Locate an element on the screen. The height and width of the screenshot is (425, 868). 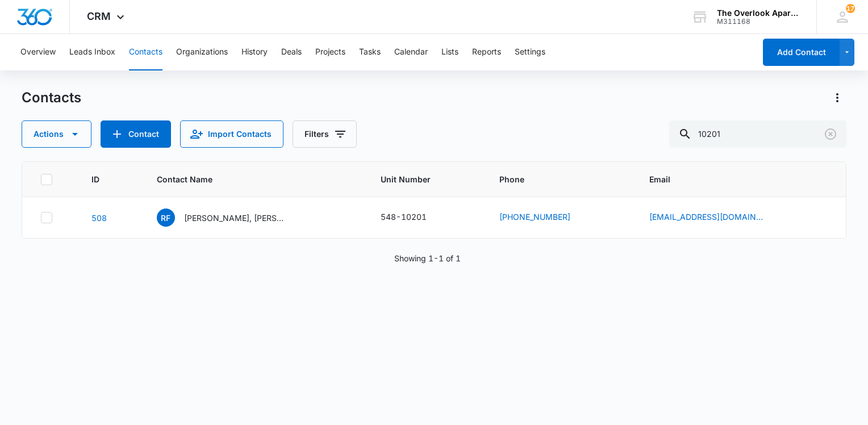
button: Filters is located at coordinates (324, 134).